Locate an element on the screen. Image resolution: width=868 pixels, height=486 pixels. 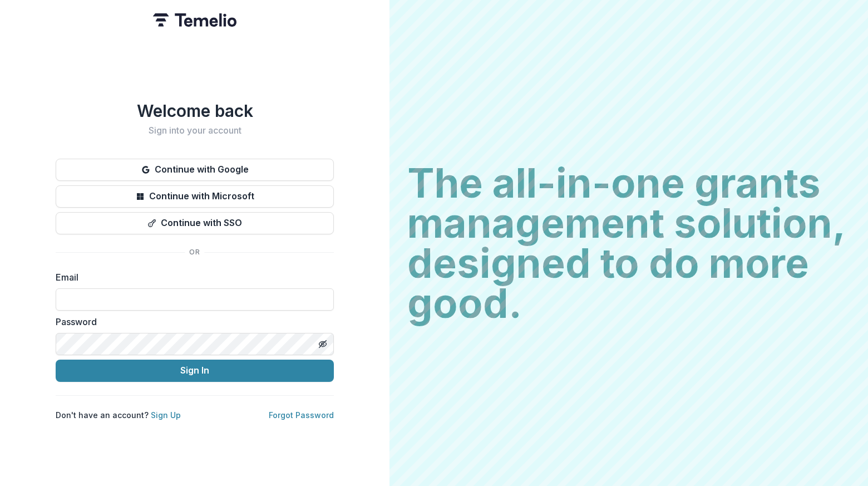
p: Don't have an account? is located at coordinates (118, 414).